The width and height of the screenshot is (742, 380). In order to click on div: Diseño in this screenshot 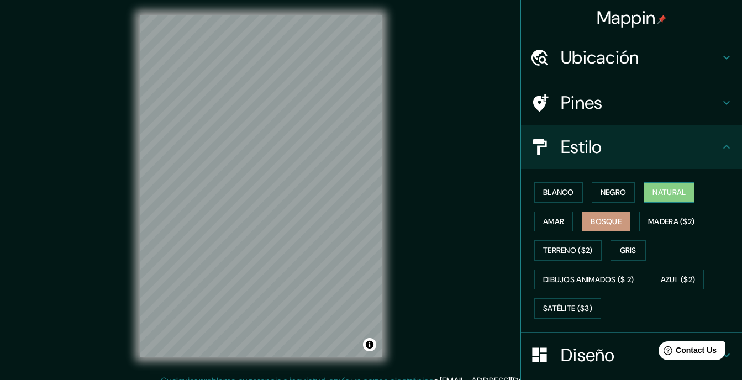, I will do `click(631, 355)`.